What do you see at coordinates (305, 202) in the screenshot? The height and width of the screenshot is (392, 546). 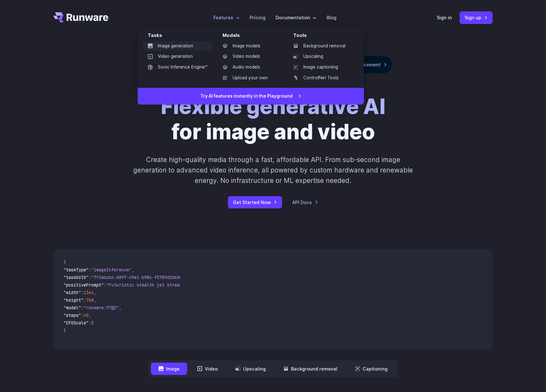 I see `a: API Docs` at bounding box center [305, 202].